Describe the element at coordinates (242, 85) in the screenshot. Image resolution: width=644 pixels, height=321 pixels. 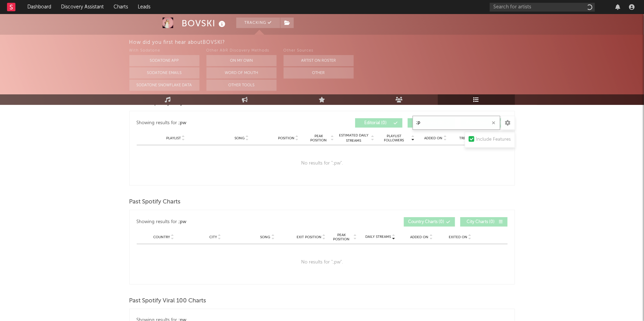
I see `button: Other Tools` at that location.